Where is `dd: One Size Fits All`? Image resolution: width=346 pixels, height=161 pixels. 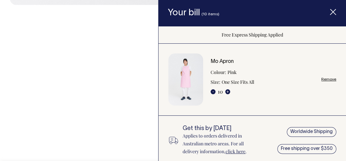 dd: One Size Fits All is located at coordinates (238, 82).